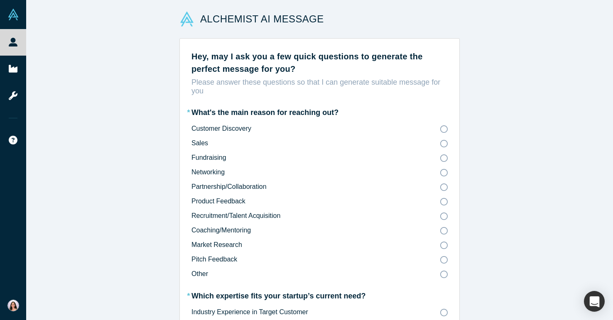  What do you see at coordinates (229, 186) in the screenshot?
I see `span: Partnership/Collaboration` at bounding box center [229, 186].